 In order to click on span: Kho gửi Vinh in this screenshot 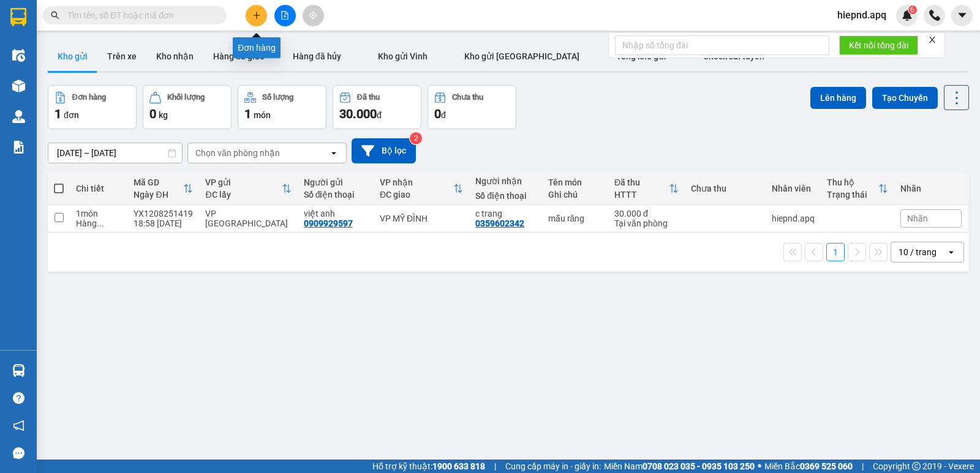, I will do `click(402, 56)`.